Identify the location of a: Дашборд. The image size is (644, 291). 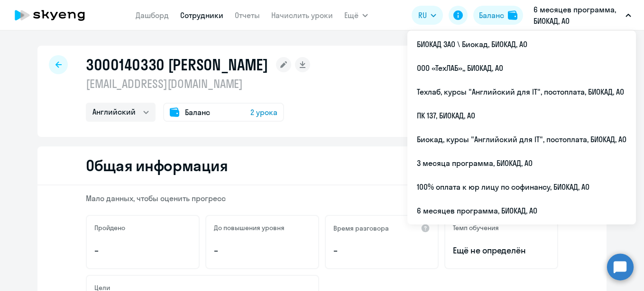
(153, 15).